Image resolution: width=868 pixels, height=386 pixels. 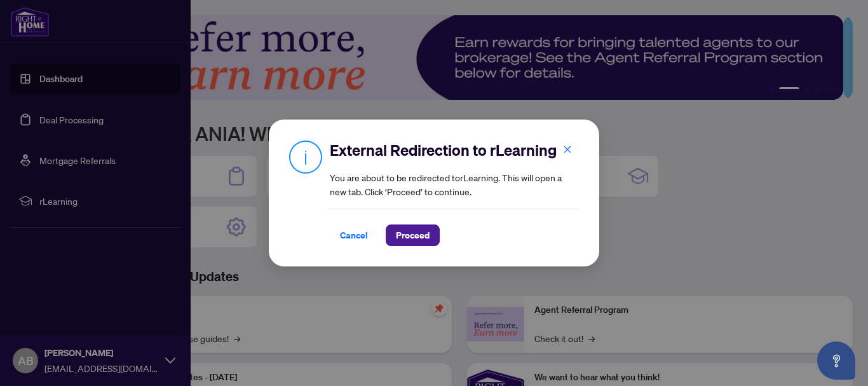 I want to click on img: Info Icon, so click(x=306, y=156).